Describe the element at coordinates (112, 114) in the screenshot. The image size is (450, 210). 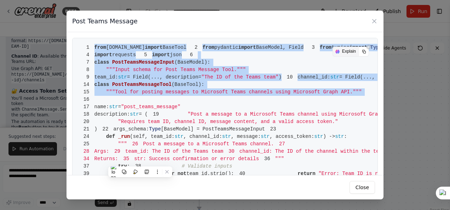
I see `span: description:` at that location.